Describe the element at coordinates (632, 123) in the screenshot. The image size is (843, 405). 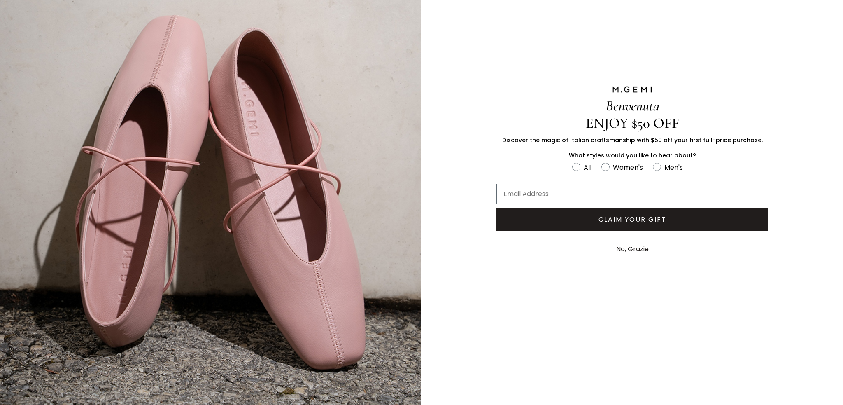
I see `span: ENJOY $50 OFF` at that location.